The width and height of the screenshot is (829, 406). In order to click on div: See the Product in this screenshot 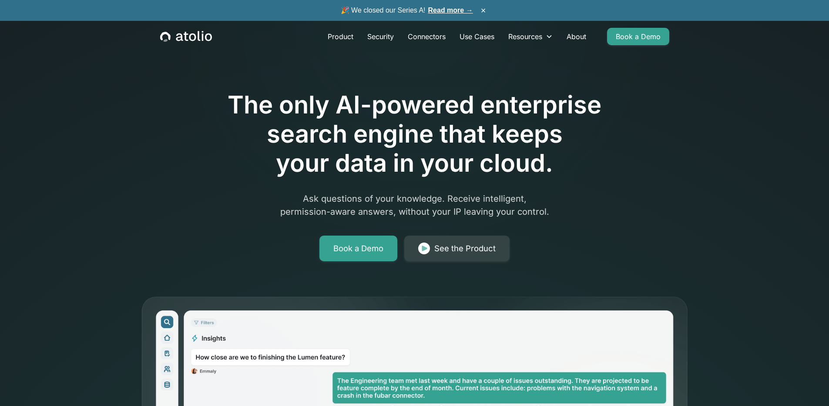, I will do `click(465, 249)`.